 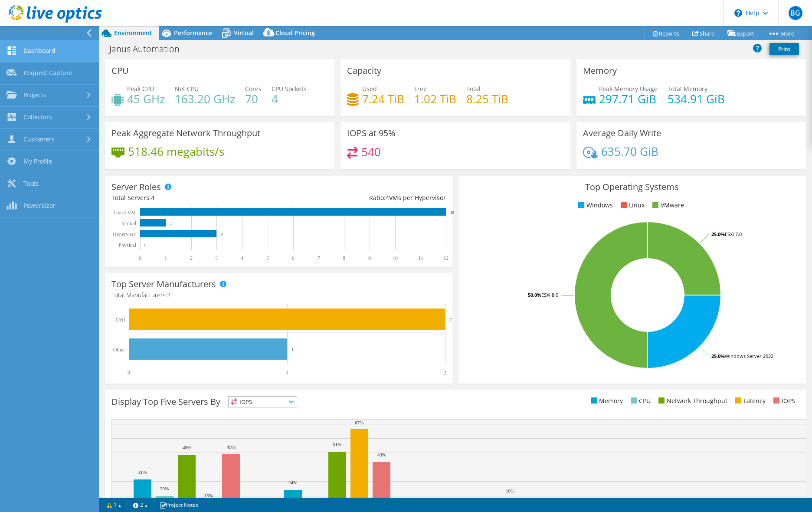 I want to click on span: Peak CPU, so click(x=141, y=89).